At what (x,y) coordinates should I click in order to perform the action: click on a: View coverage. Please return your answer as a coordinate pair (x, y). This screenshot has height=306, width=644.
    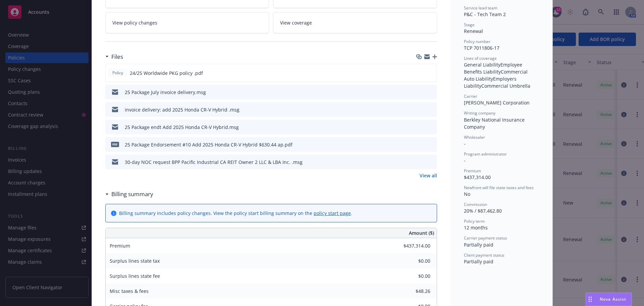
    Looking at the image, I should click on (355, 23).